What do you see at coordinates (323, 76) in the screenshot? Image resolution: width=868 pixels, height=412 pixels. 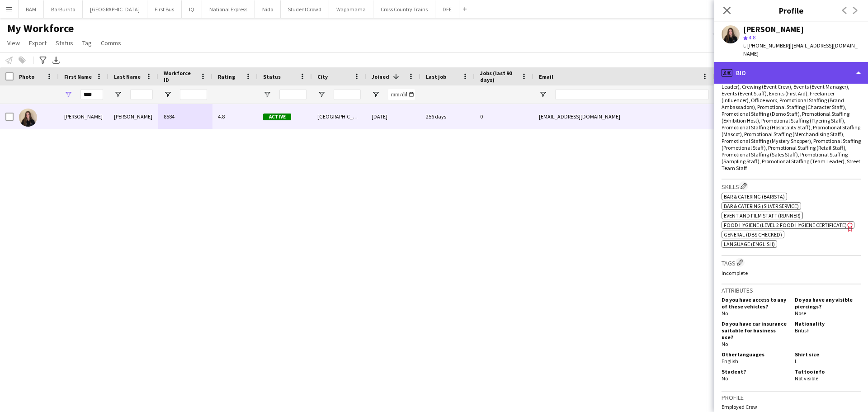 I see `span: City` at bounding box center [323, 76].